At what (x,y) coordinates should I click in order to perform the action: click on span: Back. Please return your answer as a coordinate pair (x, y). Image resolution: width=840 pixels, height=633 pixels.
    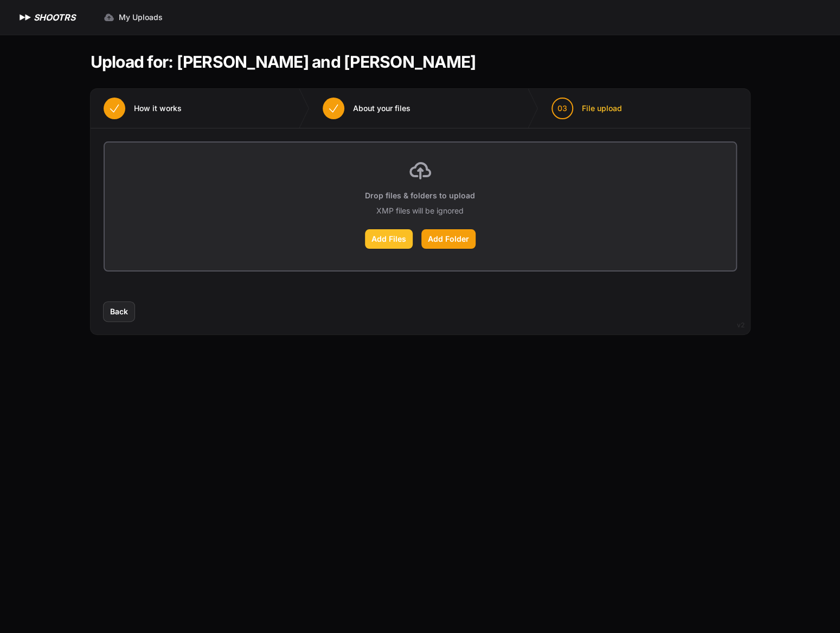
    Looking at the image, I should click on (119, 312).